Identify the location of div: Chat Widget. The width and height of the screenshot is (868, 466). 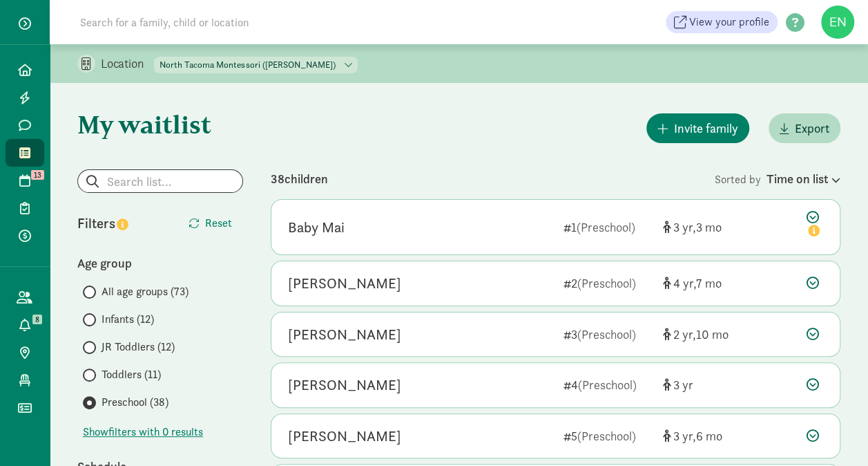
(833, 432).